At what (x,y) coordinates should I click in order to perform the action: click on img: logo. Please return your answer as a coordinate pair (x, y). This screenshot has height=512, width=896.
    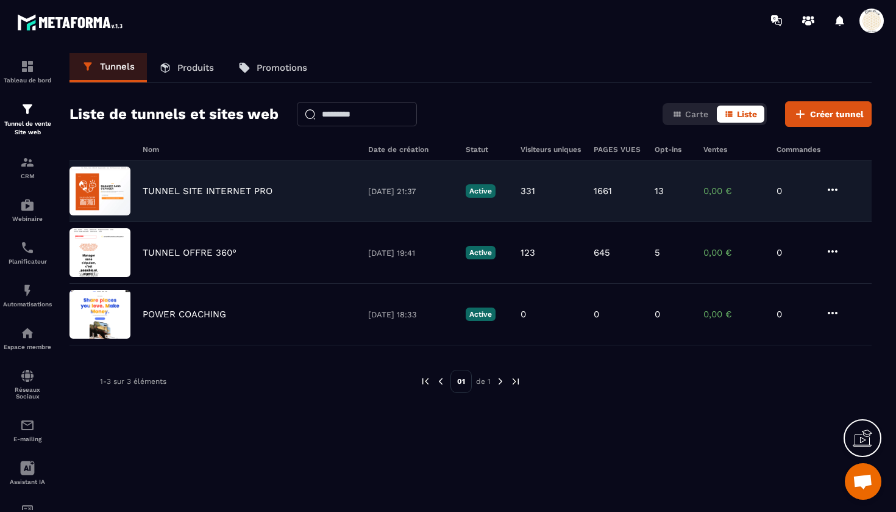
    Looking at the image, I should click on (72, 22).